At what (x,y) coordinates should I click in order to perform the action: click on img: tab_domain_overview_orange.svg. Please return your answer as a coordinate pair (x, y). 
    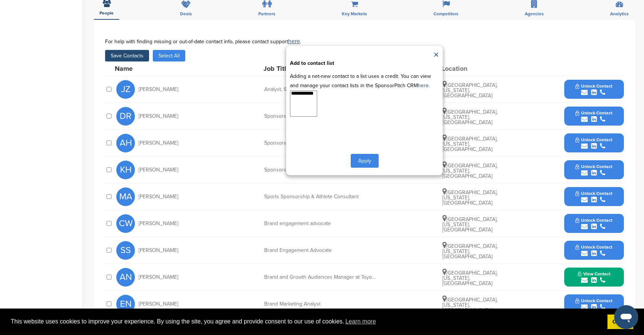
    Looking at the image, I should click on (23, 46).